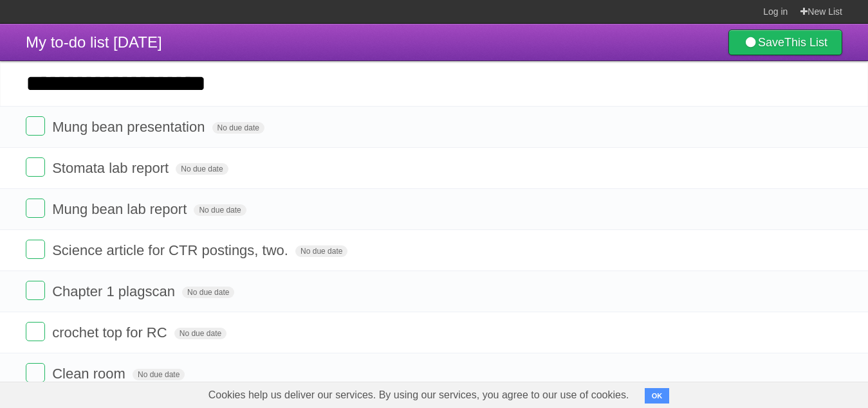 This screenshot has height=408, width=868. I want to click on a: SaveThis List, so click(785, 42).